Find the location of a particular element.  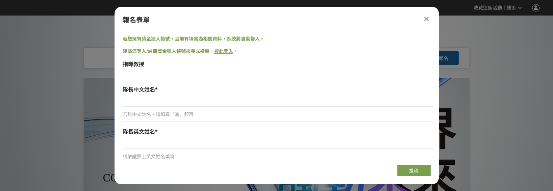

button: 投稿 is located at coordinates (414, 171).